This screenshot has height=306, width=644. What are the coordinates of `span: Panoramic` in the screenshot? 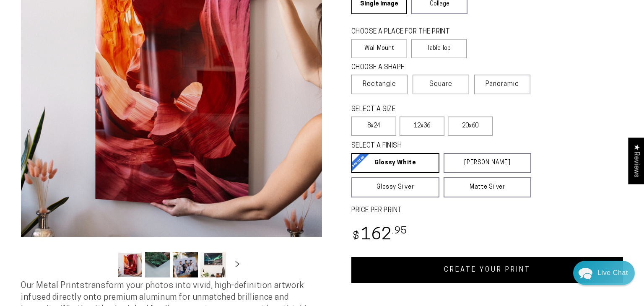 It's located at (502, 84).